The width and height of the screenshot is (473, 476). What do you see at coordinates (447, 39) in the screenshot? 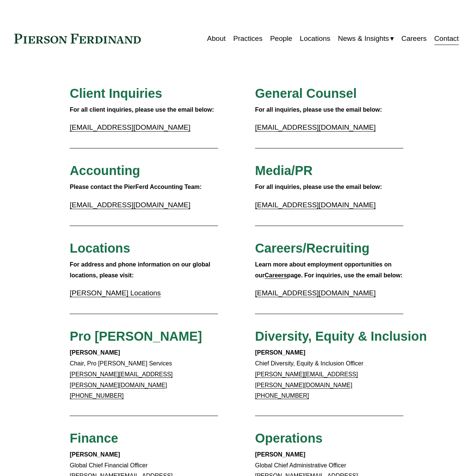
I see `a: Contact` at bounding box center [447, 39].